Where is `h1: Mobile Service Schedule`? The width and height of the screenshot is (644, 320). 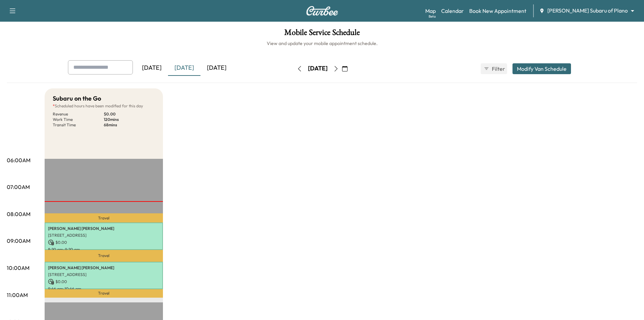
h1: Mobile Service Schedule is located at coordinates (322, 35).